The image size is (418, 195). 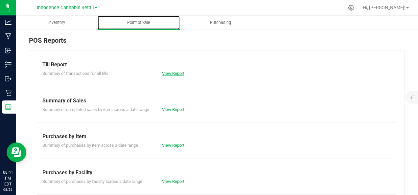 What do you see at coordinates (139, 23) in the screenshot?
I see `span: Point of Sale` at bounding box center [139, 23].